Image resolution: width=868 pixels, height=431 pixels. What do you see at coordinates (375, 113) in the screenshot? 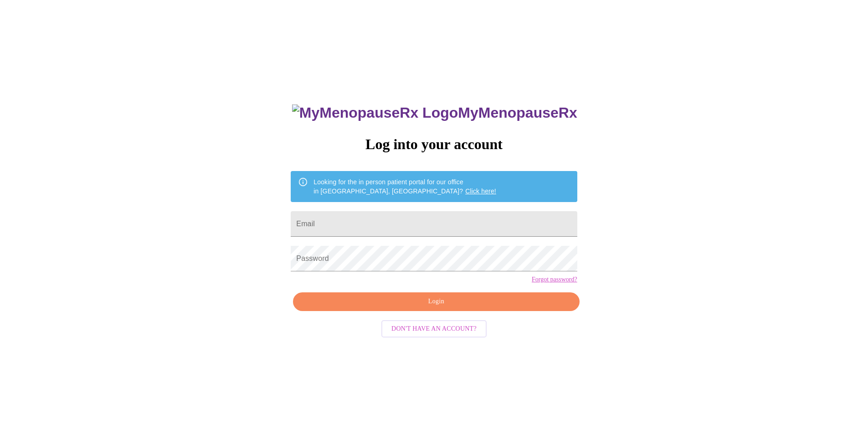
I see `img: MyMenopauseRx Logo` at bounding box center [375, 113].